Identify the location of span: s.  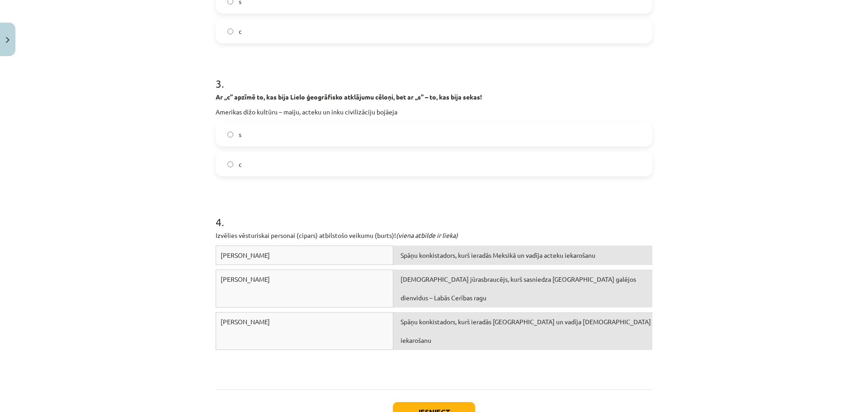
(240, 134).